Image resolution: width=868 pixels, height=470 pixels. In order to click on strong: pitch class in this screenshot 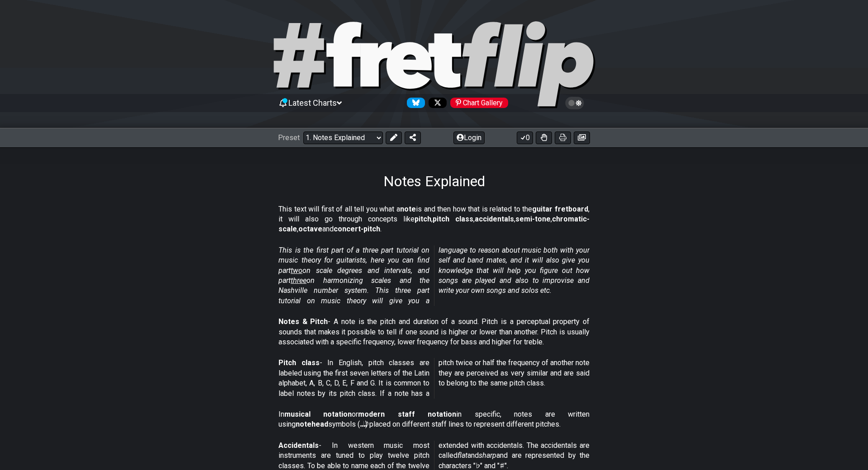, I will do `click(453, 219)`.